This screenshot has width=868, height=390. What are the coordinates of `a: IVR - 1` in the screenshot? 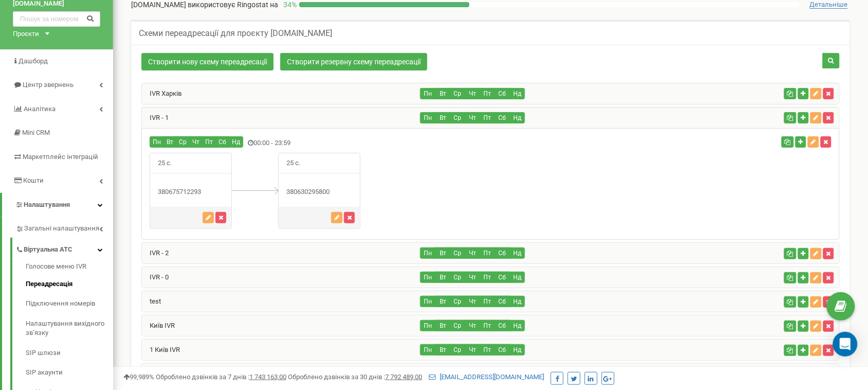 It's located at (155, 118).